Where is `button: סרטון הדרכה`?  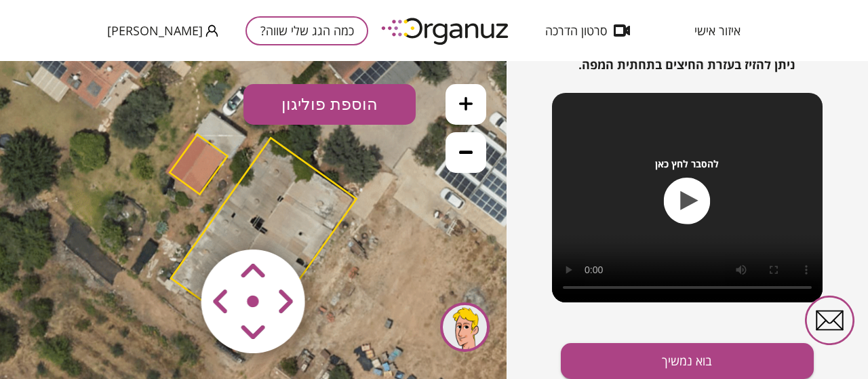 button: סרטון הדרכה is located at coordinates (588, 31).